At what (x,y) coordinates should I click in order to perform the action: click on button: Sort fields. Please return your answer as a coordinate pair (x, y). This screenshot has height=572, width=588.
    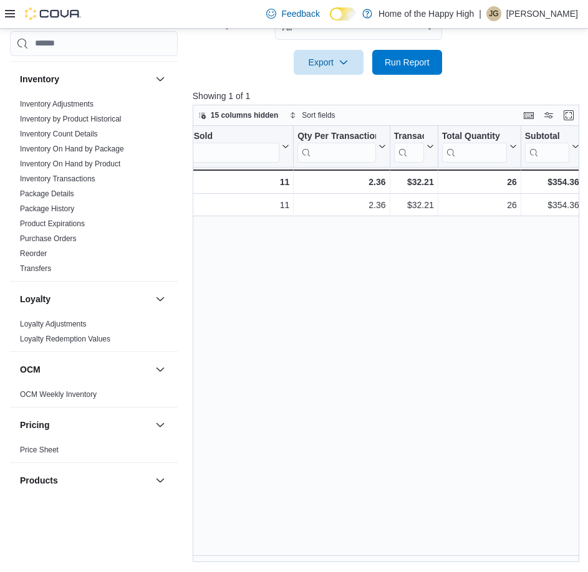
    Looking at the image, I should click on (312, 115).